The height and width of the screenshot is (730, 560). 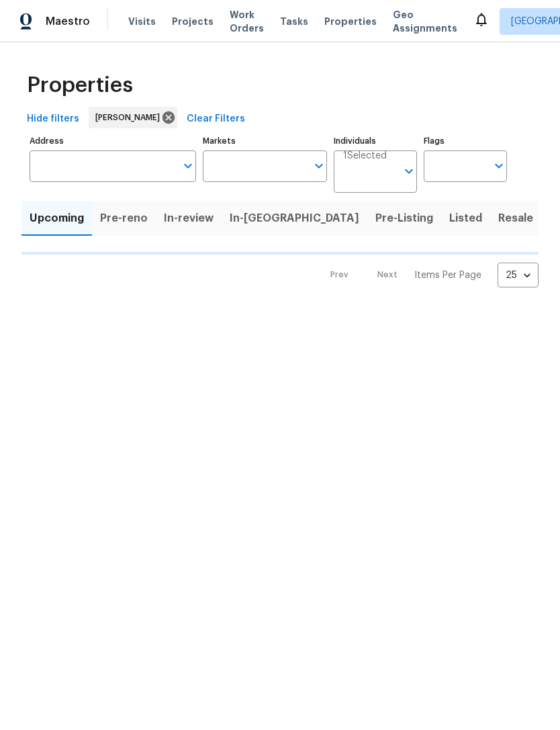 I want to click on span: Clear Filters, so click(x=216, y=119).